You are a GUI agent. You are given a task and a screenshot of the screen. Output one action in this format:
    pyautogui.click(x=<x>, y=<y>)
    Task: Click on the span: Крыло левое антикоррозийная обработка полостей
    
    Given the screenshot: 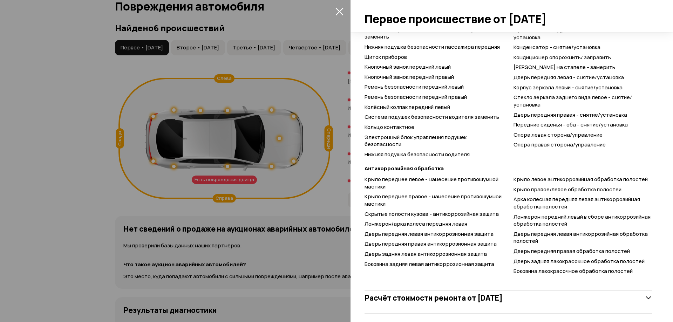 What is the action you would take?
    pyautogui.click(x=581, y=179)
    